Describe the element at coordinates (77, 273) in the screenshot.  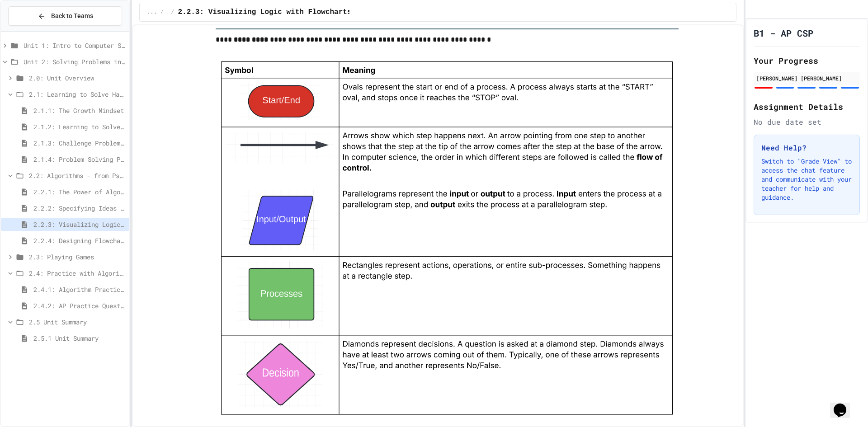
I see `span: 2.4: Practice with Algorithms` at that location.